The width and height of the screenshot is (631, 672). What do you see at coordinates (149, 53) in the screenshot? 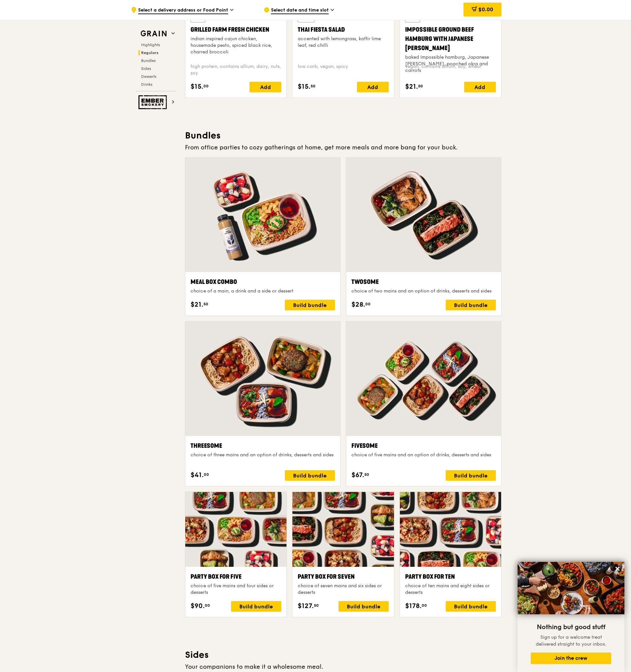
I see `span: Regulars` at bounding box center [149, 53].